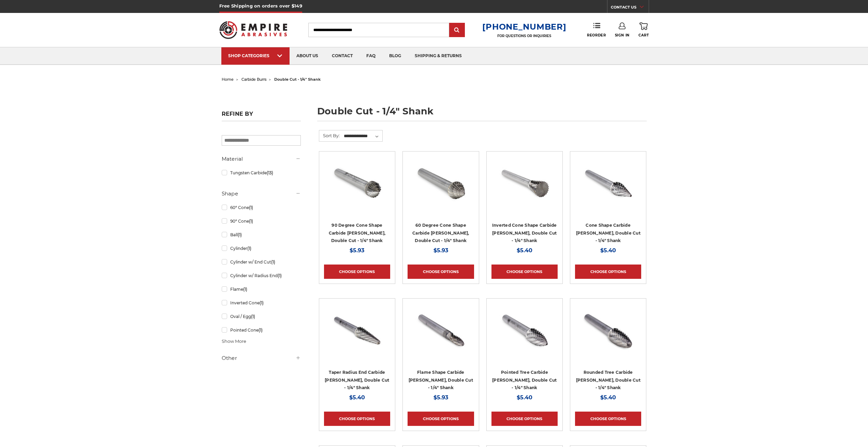 Image resolution: width=868 pixels, height=447 pixels. What do you see at coordinates (254, 79) in the screenshot?
I see `span: carbide burrs` at bounding box center [254, 79].